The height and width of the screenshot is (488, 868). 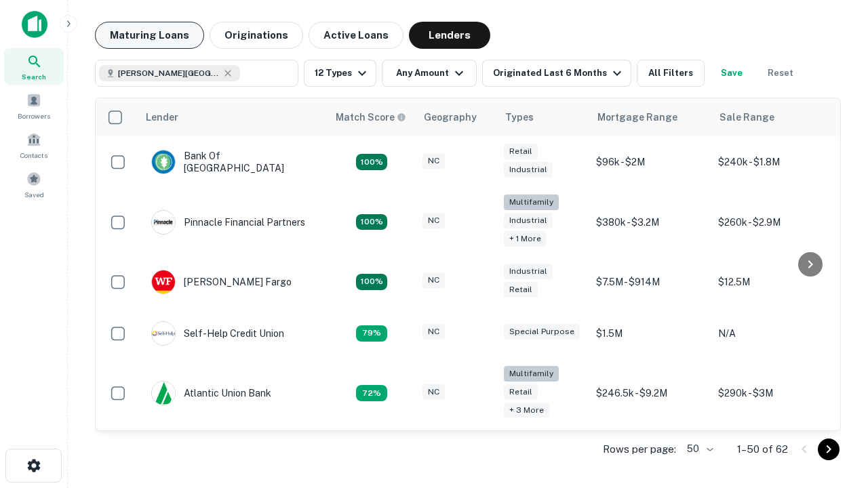 What do you see at coordinates (835, 369) in the screenshot?
I see `div: Chat Widget` at bounding box center [835, 369].